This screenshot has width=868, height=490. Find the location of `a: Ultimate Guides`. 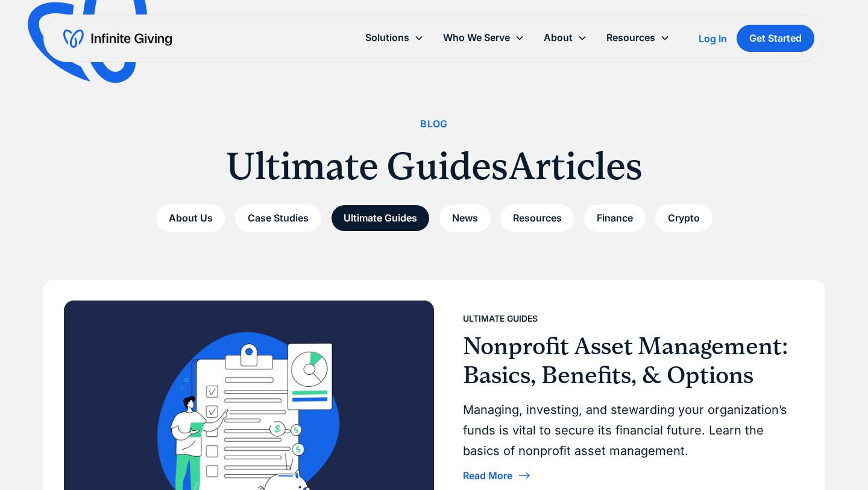

a: Ultimate Guides is located at coordinates (380, 218).